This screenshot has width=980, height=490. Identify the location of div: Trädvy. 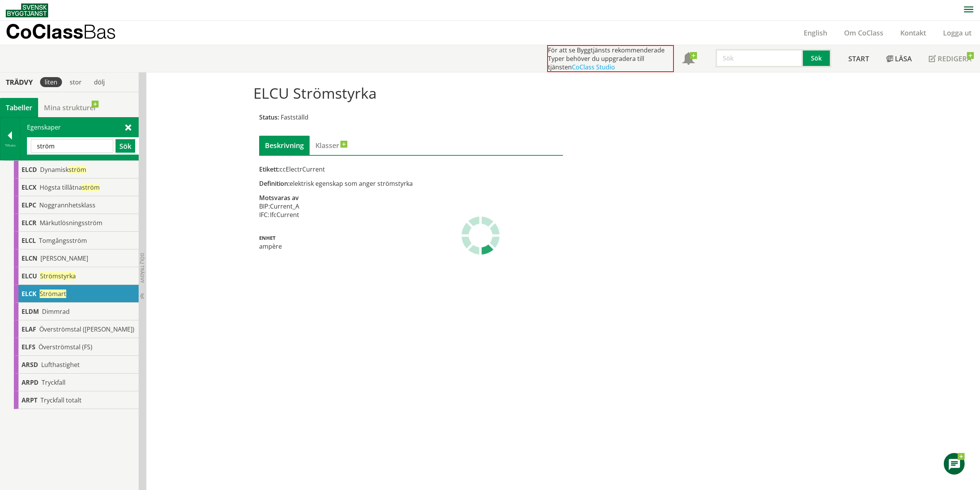
(19, 82).